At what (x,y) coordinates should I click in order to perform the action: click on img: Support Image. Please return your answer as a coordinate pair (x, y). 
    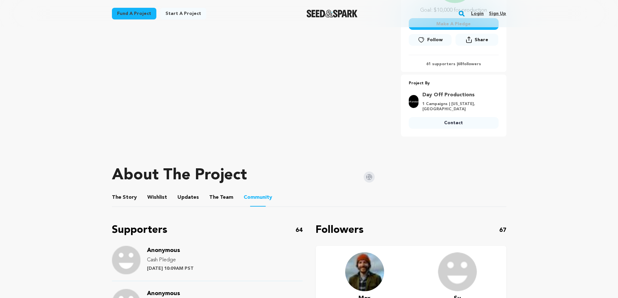
    Looking at the image, I should click on (126, 260).